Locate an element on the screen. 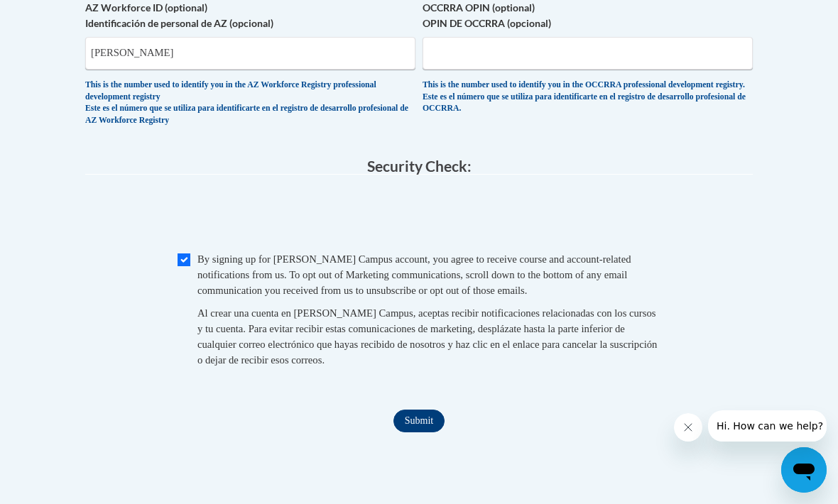  span: Security Check: is located at coordinates (419, 165).